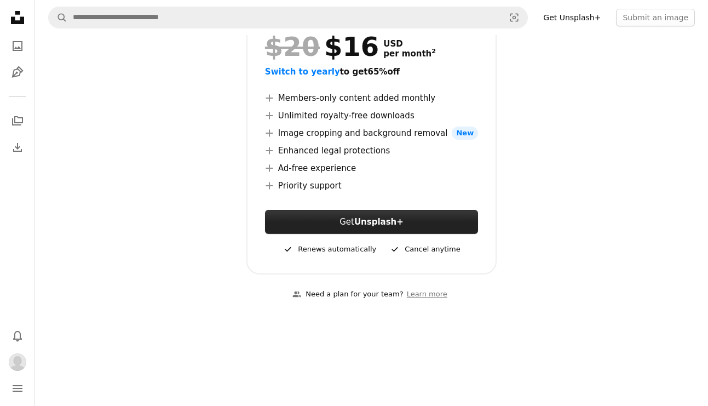  What do you see at coordinates (18, 362) in the screenshot?
I see `img: Avatar of user Paul Daniele` at bounding box center [18, 362].